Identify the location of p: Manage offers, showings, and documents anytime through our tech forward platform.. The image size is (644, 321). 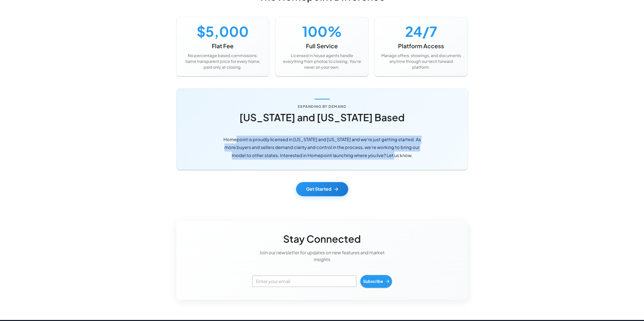
(421, 61).